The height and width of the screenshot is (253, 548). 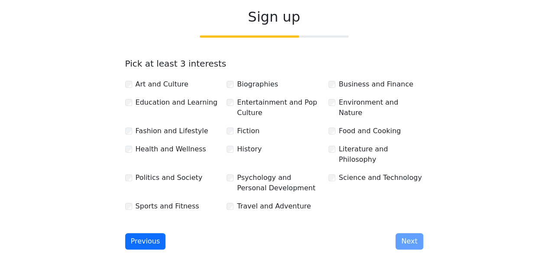 I want to click on label: Fashion and Lifestyle, so click(x=172, y=131).